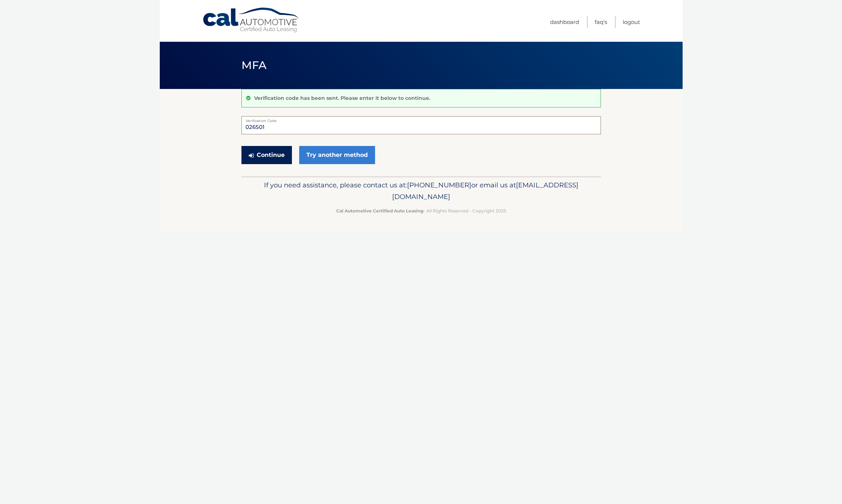 This screenshot has width=842, height=504. Describe the element at coordinates (421, 125) in the screenshot. I see `input: Verification Code` at that location.